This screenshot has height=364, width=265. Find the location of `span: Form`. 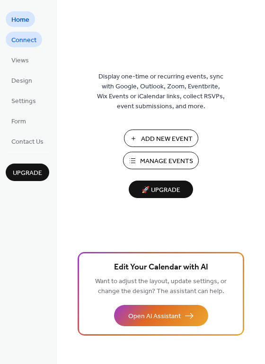

span: Form is located at coordinates (18, 121).